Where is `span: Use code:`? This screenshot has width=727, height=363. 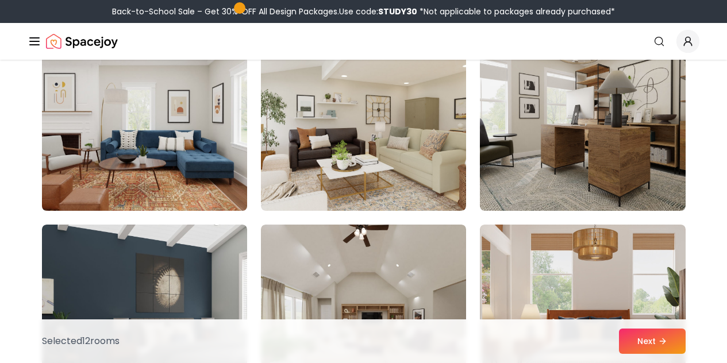 span: Use code: is located at coordinates (378, 11).